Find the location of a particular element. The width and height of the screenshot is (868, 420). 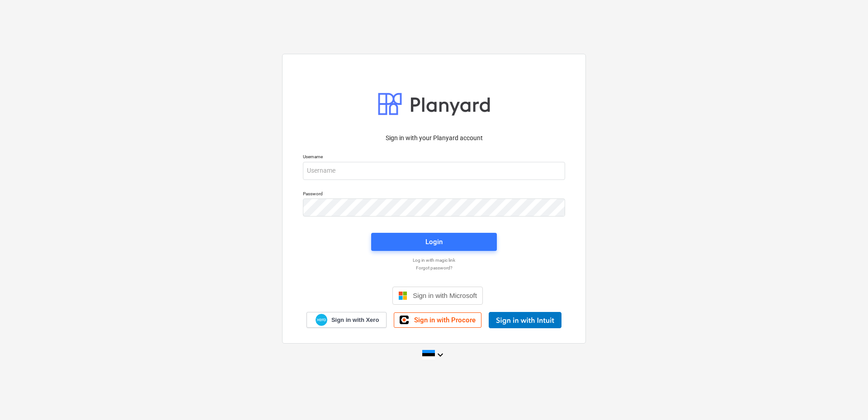

p: Forgot password? is located at coordinates (434, 268).